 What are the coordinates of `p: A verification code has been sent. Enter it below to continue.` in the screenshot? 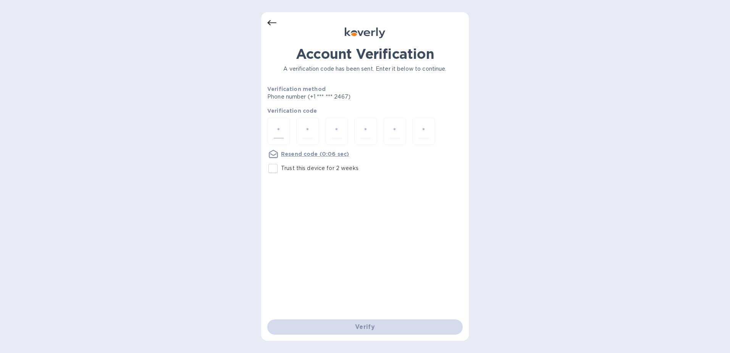 It's located at (365, 69).